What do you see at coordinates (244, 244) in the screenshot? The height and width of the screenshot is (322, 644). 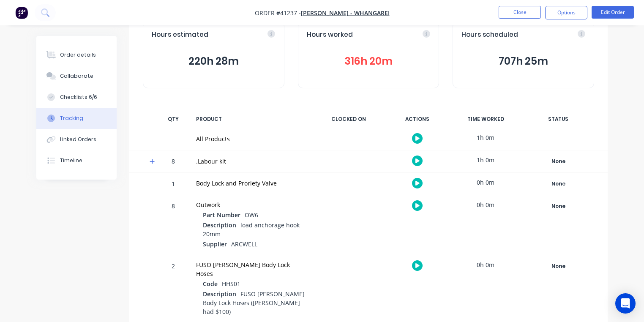 I see `span: ARCWELL` at bounding box center [244, 244].